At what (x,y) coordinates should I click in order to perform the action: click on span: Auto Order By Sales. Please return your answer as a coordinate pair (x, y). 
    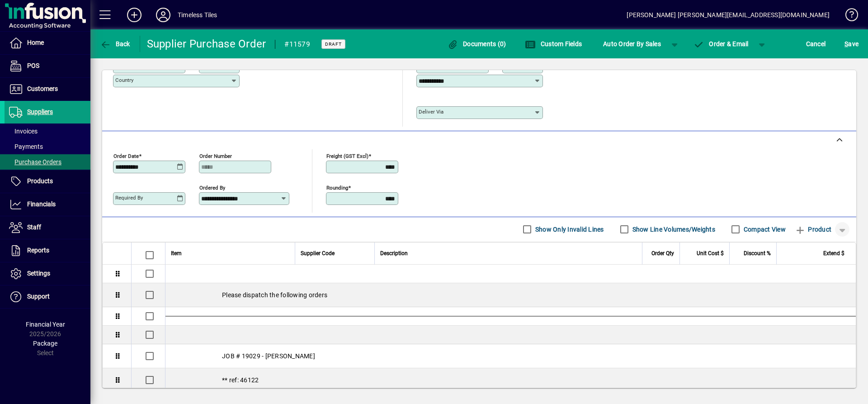
    Looking at the image, I should click on (632, 44).